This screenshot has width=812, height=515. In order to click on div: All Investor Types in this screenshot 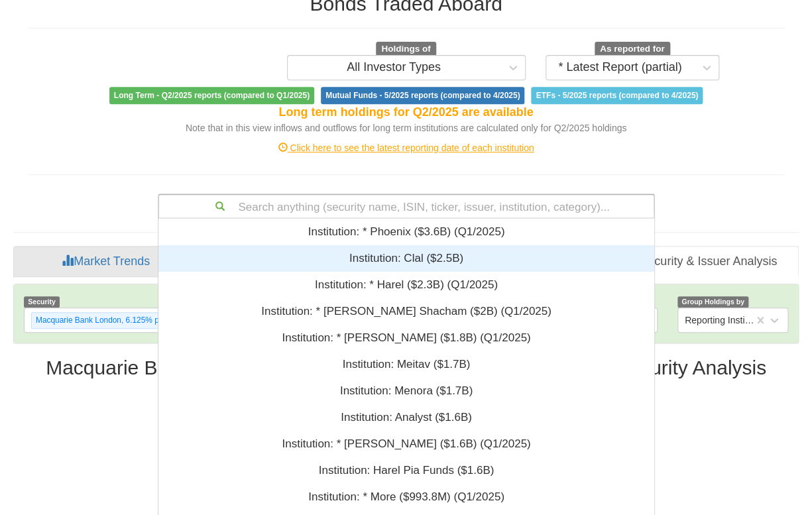, I will do `click(394, 67)`.